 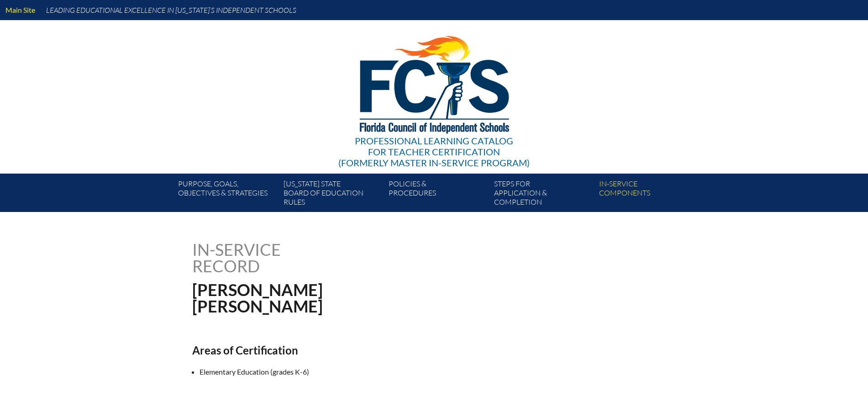 I want to click on a: In-servicecomponents, so click(x=648, y=195).